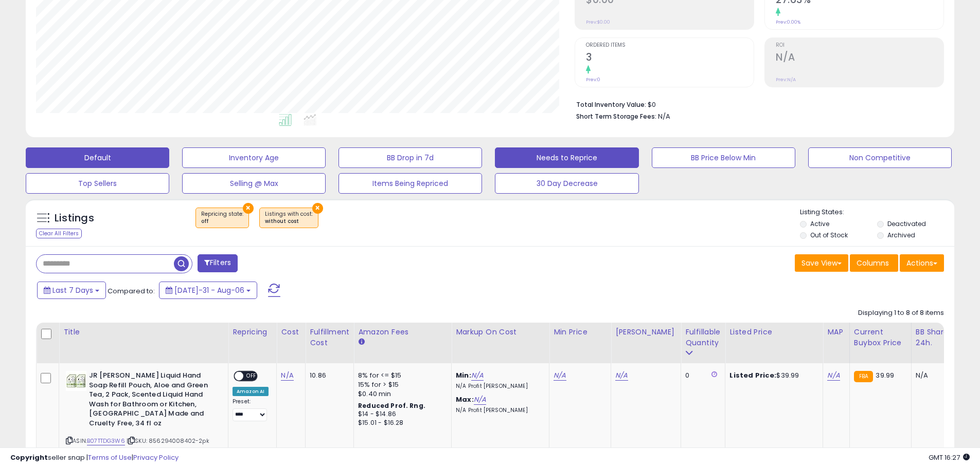 This screenshot has height=468, width=980. I want to click on p: Listing States:, so click(877, 212).